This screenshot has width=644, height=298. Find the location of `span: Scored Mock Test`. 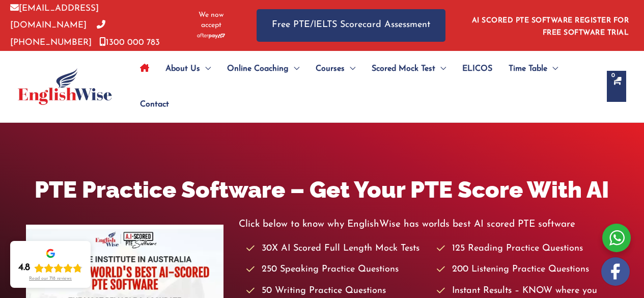

span: Scored Mock Test is located at coordinates (403, 69).